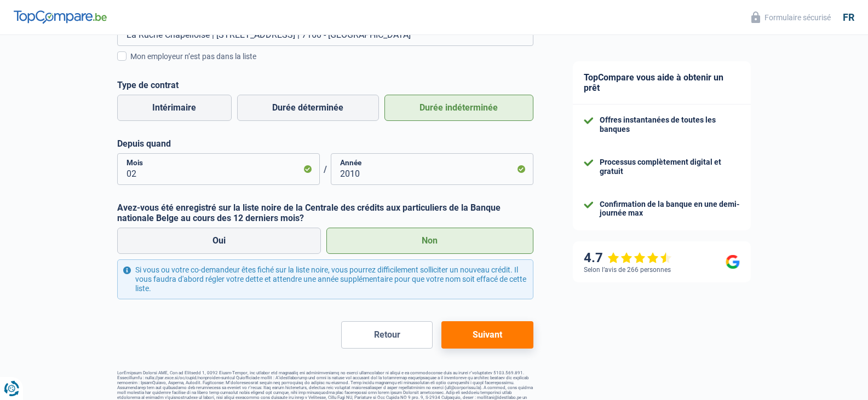 The width and height of the screenshot is (868, 400). Describe the element at coordinates (219, 241) in the screenshot. I see `label: Oui` at that location.